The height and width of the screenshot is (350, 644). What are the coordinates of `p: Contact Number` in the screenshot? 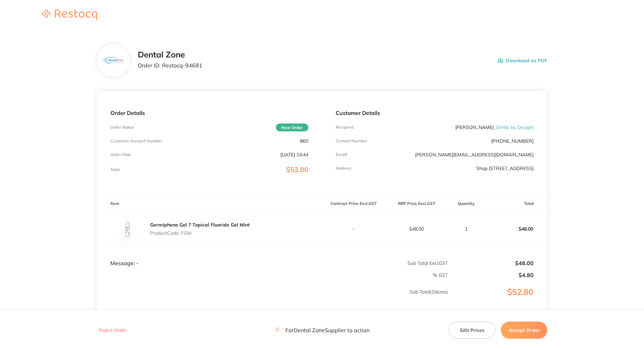 It's located at (351, 141).